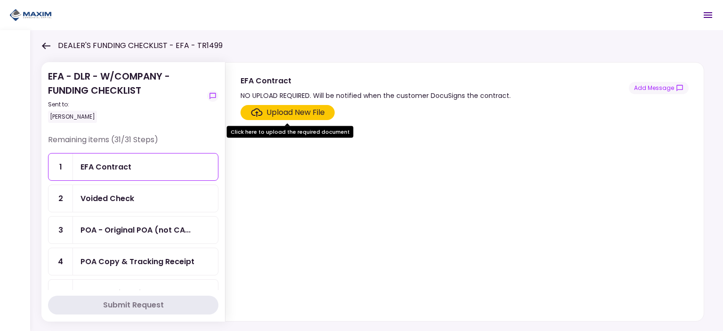 The image size is (723, 331). Describe the element at coordinates (133, 198) in the screenshot. I see `a: 2Voided Check` at that location.